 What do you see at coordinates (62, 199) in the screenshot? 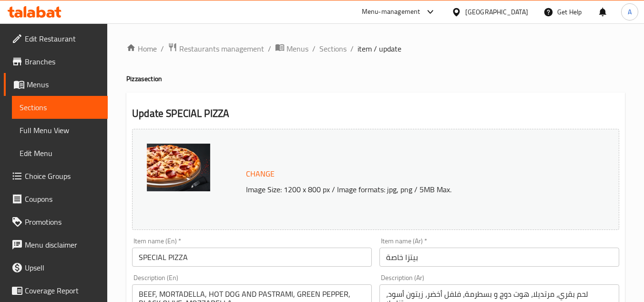
I see `span: Coupons` at bounding box center [62, 199].